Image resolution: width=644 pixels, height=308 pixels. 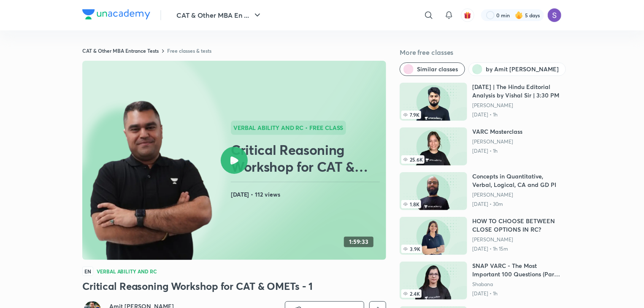 What do you see at coordinates (411, 115) in the screenshot?
I see `span: 7.9K` at bounding box center [411, 115].